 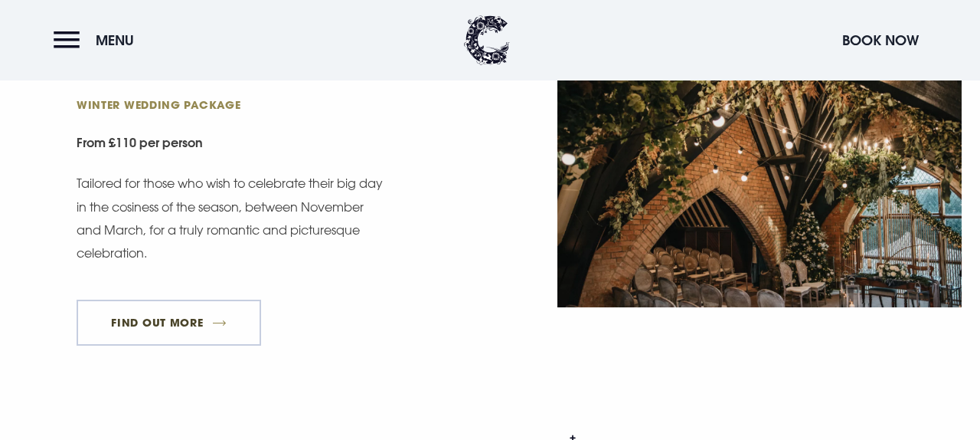 I want to click on img: Ceremony set up at a Wedding Venue Northern Ireland, so click(x=760, y=173).